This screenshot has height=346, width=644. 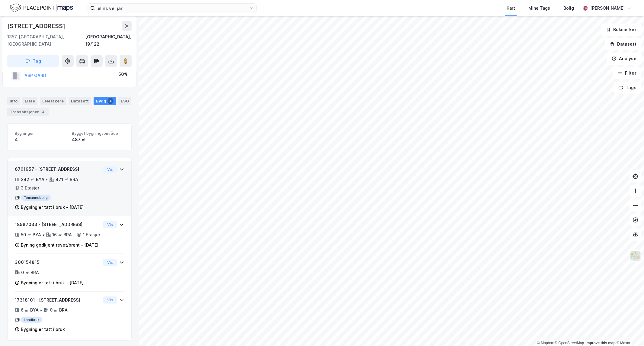 What do you see at coordinates (79, 101) in the screenshot?
I see `div: Datasett` at bounding box center [79, 101].